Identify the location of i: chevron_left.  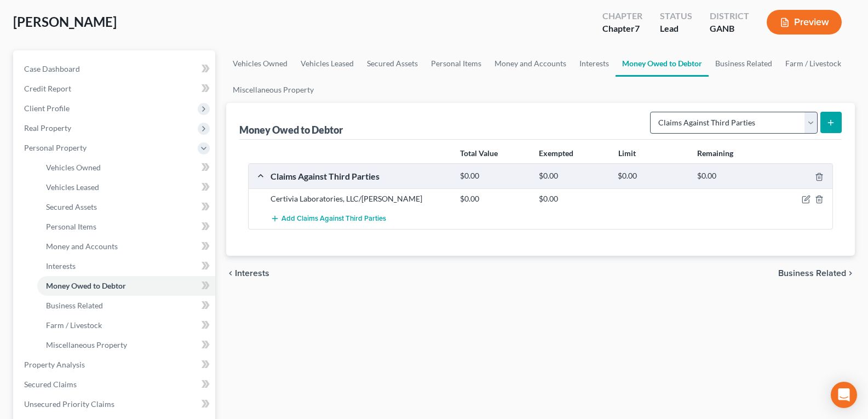
(230, 273).